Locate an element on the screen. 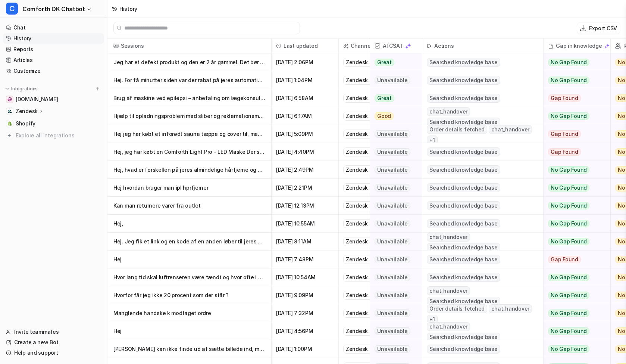 Image resolution: width=626 pixels, height=364 pixels. a: Explore all integrations is located at coordinates (53, 135).